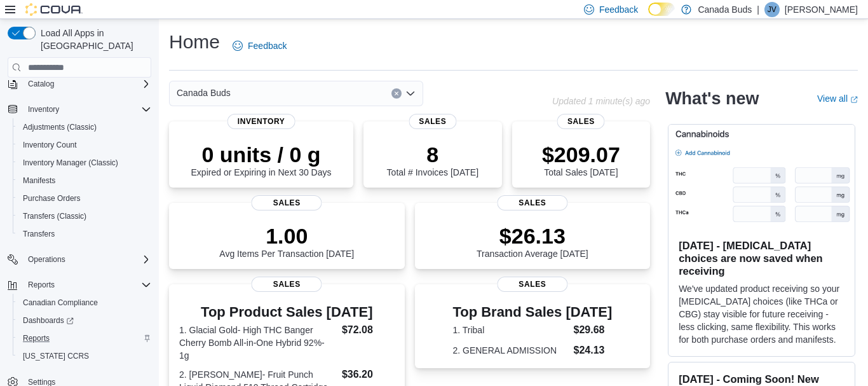 Image resolution: width=868 pixels, height=386 pixels. What do you see at coordinates (854, 100) in the screenshot?
I see `svg: External link` at bounding box center [854, 100].